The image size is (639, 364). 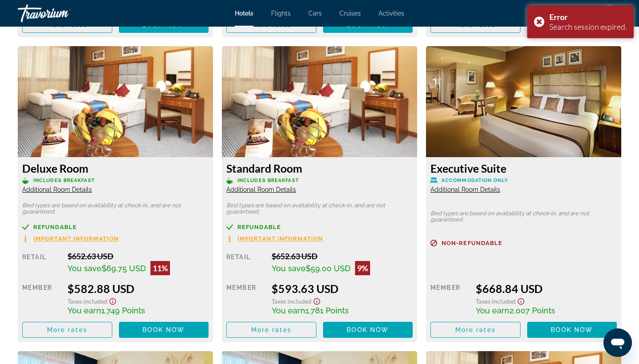 What do you see at coordinates (610, 13) in the screenshot?
I see `button: User Menu` at bounding box center [610, 13].